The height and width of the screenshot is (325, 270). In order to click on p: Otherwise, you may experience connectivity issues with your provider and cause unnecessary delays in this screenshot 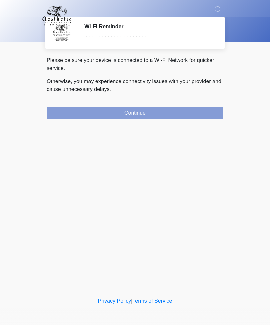, I will do `click(135, 86)`.